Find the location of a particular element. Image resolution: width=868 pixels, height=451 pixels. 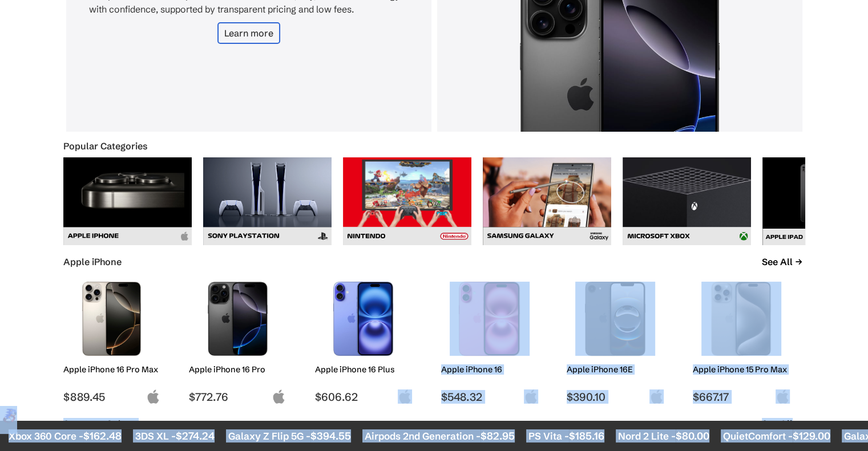

a: See All is located at coordinates (782, 262).